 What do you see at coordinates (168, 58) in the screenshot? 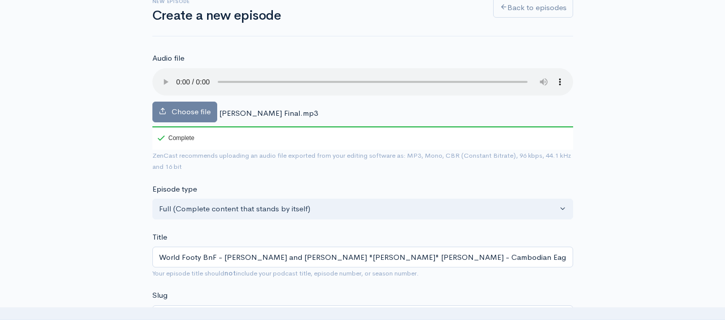
I see `label: Audio file` at bounding box center [168, 58].